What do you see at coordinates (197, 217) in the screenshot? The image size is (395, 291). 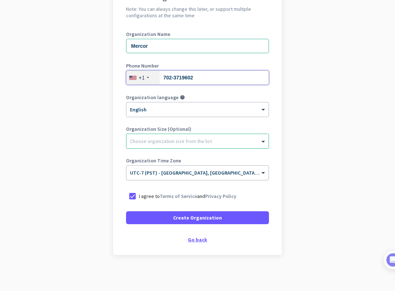 I see `button: Create Organization` at bounding box center [197, 217].